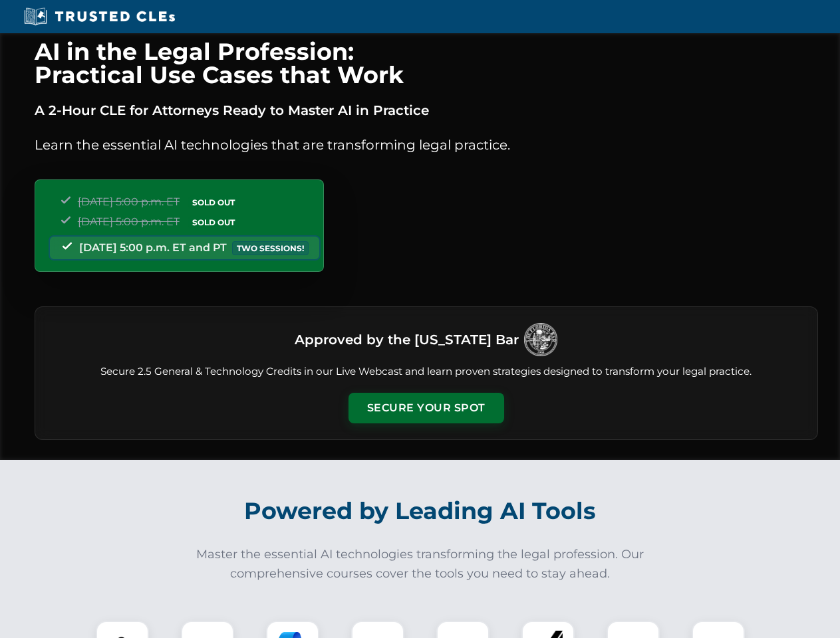 Image resolution: width=840 pixels, height=638 pixels. Describe the element at coordinates (427, 408) in the screenshot. I see `button: Secure Your Spot` at that location.